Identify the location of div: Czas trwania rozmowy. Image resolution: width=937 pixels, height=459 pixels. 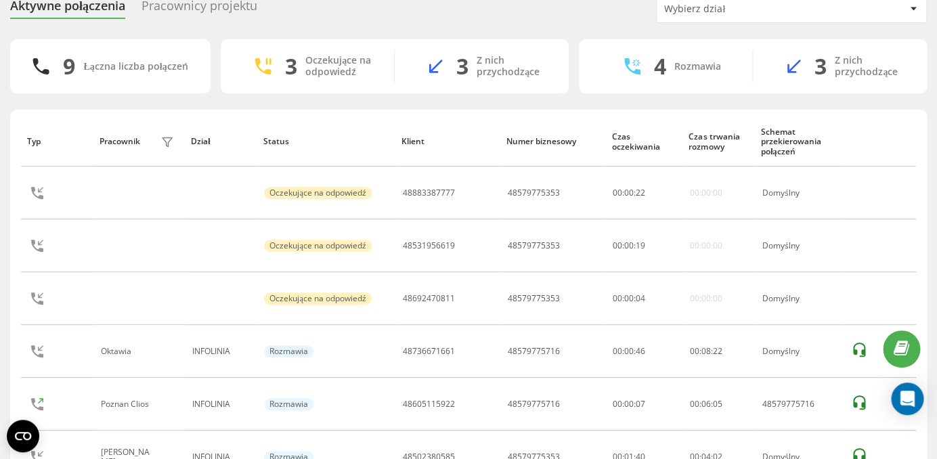
(718, 141).